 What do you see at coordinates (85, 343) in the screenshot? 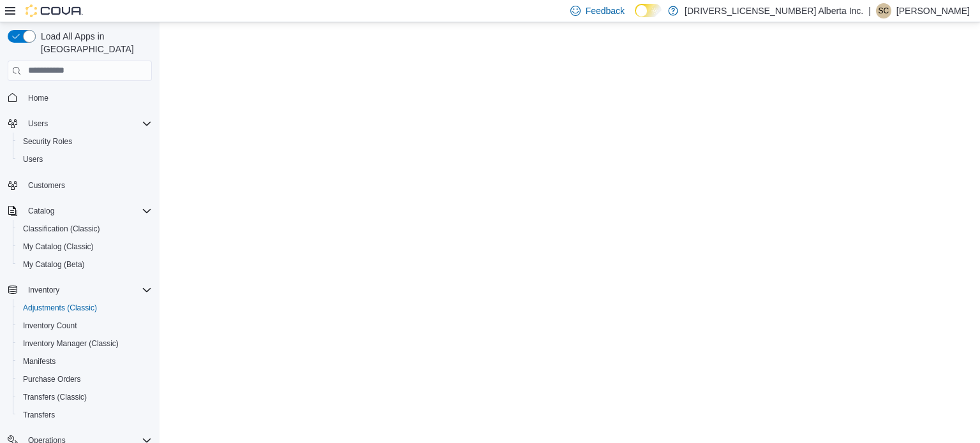
I see `button: Inventory Manager (Classic)` at bounding box center [85, 343].